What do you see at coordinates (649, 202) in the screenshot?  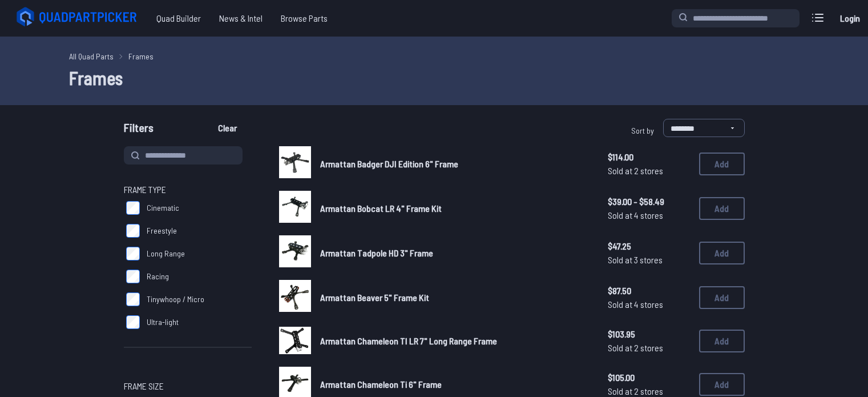 I see `span: $39.00 - $58.49` at bounding box center [649, 202].